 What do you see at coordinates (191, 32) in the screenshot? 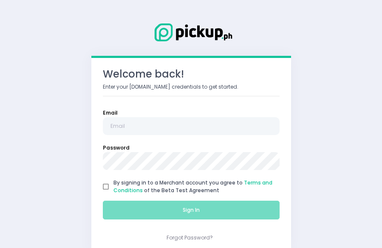
I see `img: Logo` at bounding box center [191, 32].